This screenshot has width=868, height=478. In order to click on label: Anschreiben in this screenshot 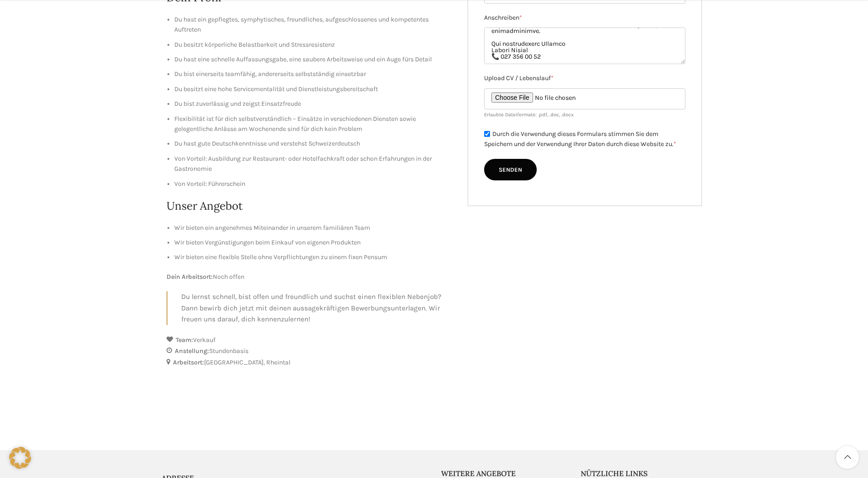, I will do `click(585, 18)`.